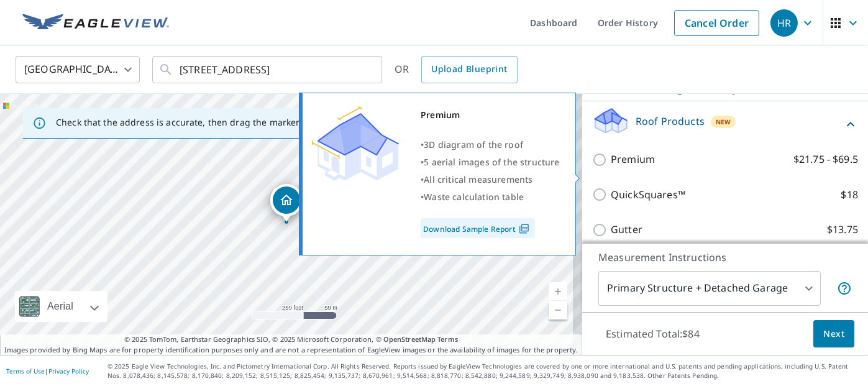 The width and height of the screenshot is (868, 386). I want to click on img: Premium, so click(356, 143).